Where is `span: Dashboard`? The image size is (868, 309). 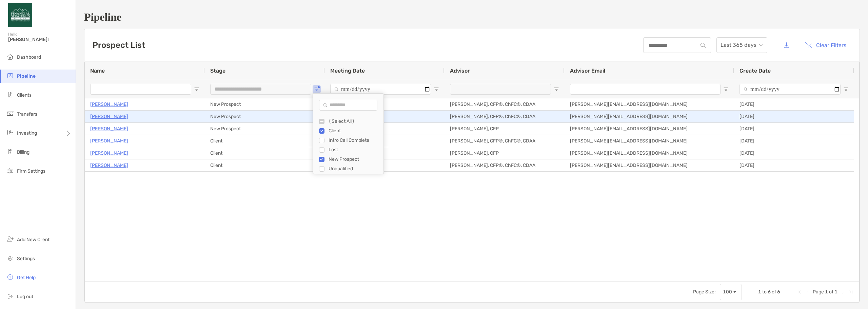
span: Dashboard is located at coordinates (29, 57).